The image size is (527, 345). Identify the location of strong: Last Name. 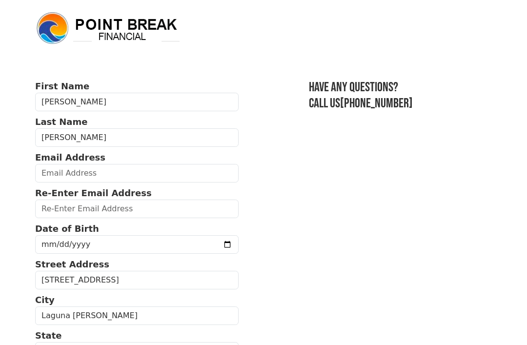
(61, 122).